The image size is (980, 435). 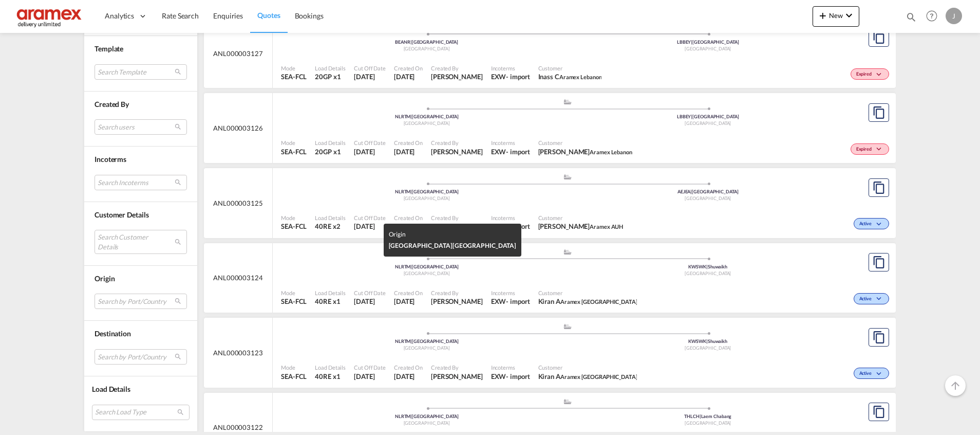 I want to click on div: icon-magnify, so click(x=911, y=19).